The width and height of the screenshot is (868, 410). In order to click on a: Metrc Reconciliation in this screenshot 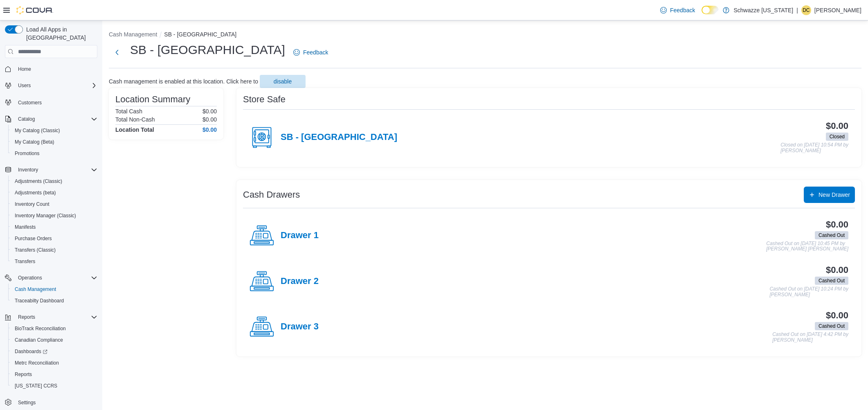, I will do `click(37, 363)`.